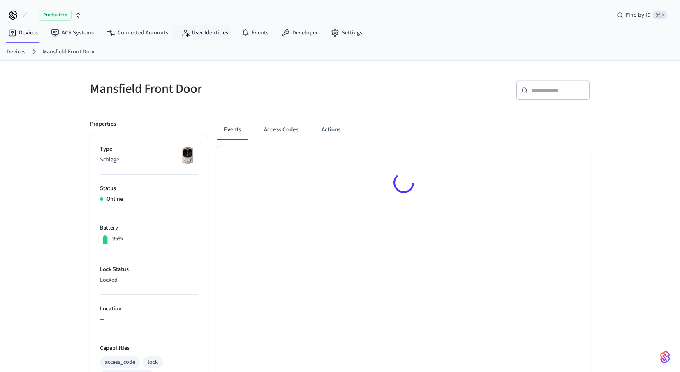  Describe the element at coordinates (149, 228) in the screenshot. I see `p: Battery` at that location.